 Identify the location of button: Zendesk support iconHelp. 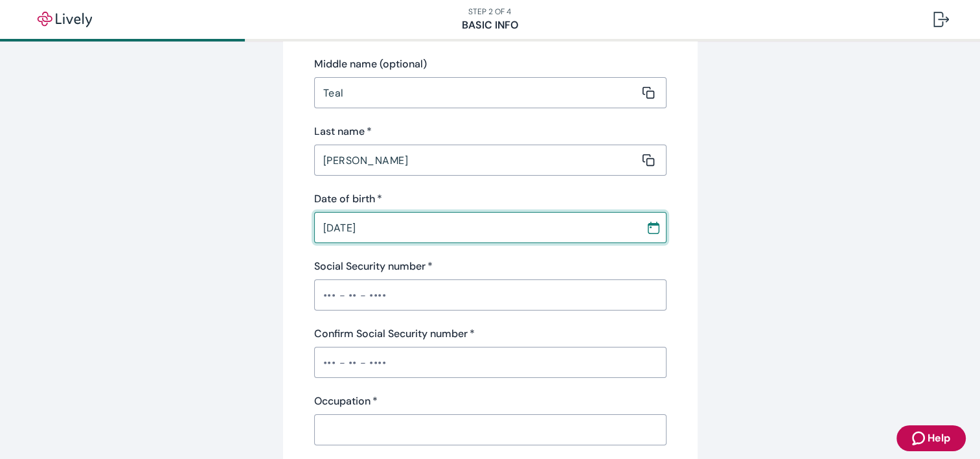
(931, 438).